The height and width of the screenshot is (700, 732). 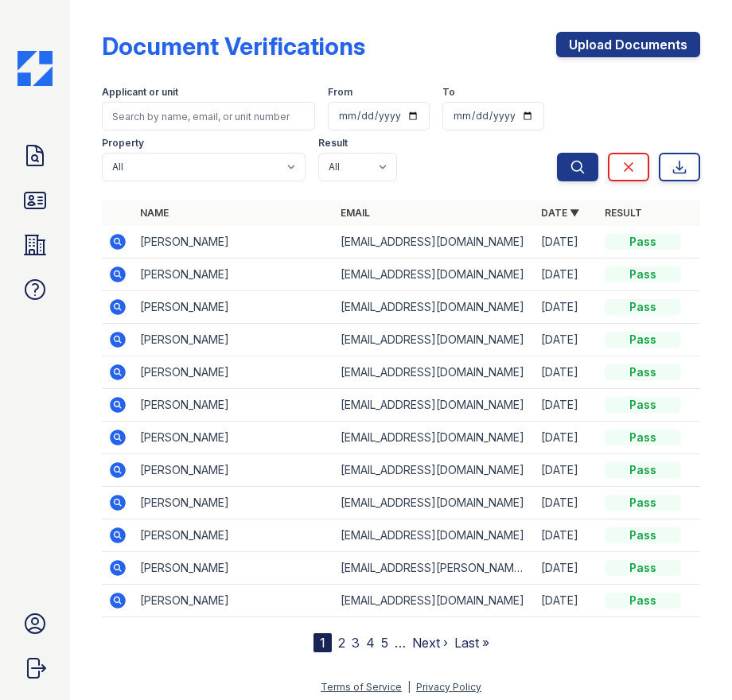 What do you see at coordinates (354, 213) in the screenshot?
I see `a: Email` at bounding box center [354, 213].